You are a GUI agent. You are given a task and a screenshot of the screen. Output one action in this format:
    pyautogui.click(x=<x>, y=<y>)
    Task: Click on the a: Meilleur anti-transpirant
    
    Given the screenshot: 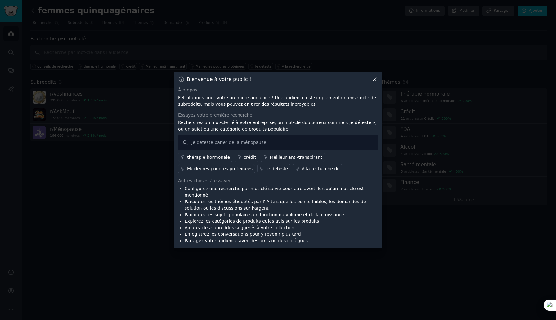 What is the action you would take?
    pyautogui.click(x=292, y=157)
    